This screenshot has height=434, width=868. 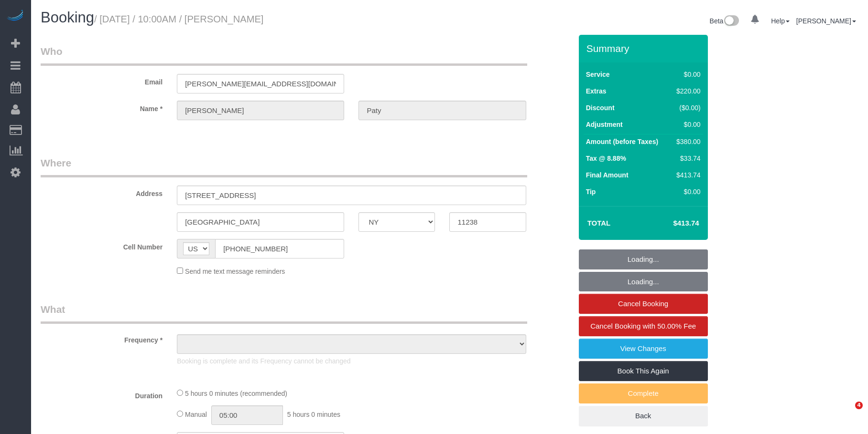 What do you see at coordinates (101, 80) in the screenshot?
I see `label: Email` at bounding box center [101, 80].